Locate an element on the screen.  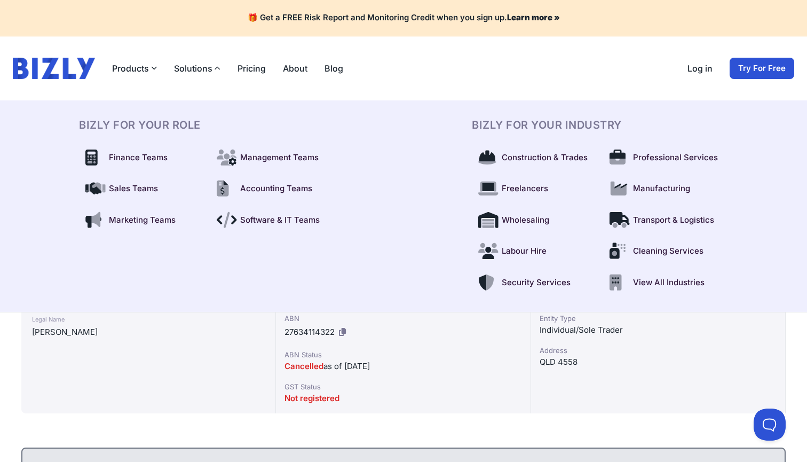
span: Professional Services is located at coordinates (675, 157).